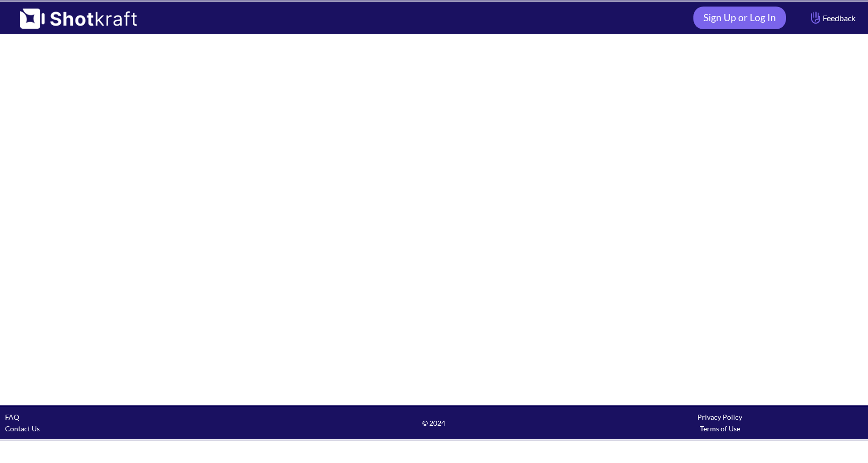  What do you see at coordinates (816, 18) in the screenshot?
I see `img: Hand Icon` at bounding box center [816, 18].